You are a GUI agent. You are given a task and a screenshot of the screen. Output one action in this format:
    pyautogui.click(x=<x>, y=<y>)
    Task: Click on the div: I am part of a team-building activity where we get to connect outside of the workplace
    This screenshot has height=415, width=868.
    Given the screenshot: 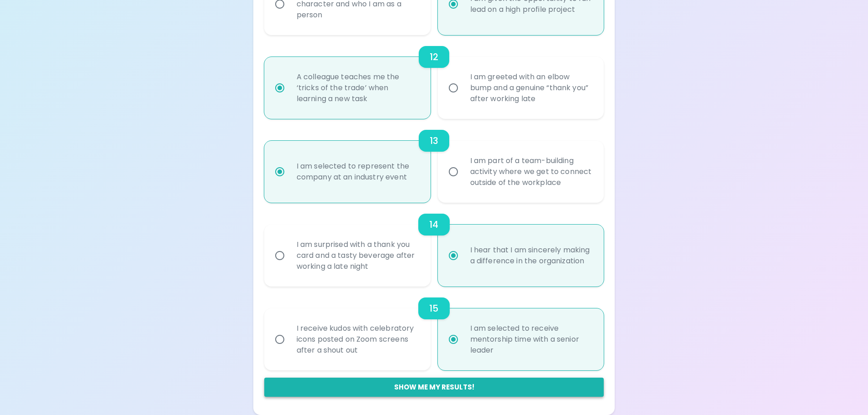 What is the action you would take?
    pyautogui.click(x=531, y=171)
    